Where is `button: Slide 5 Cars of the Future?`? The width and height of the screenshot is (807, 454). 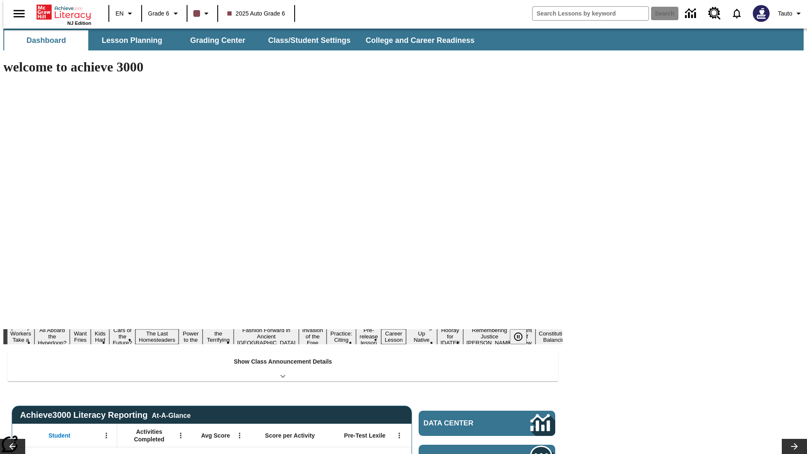 button: Slide 5 Cars of the Future? is located at coordinates (122, 336).